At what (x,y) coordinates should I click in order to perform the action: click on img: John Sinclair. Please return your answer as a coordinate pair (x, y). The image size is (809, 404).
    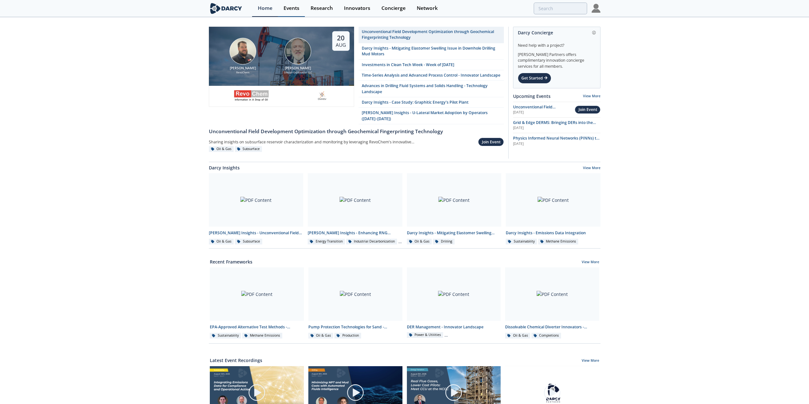
    Looking at the image, I should click on (298, 51).